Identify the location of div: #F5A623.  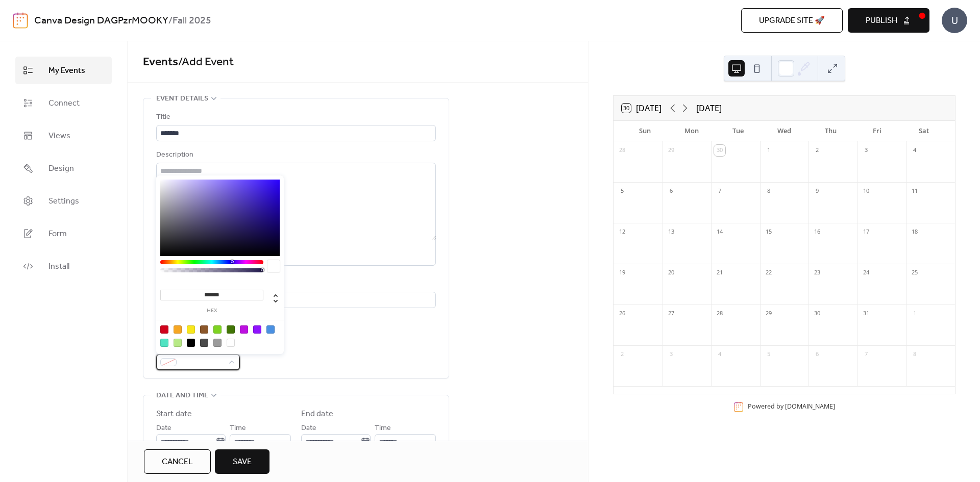
(178, 329).